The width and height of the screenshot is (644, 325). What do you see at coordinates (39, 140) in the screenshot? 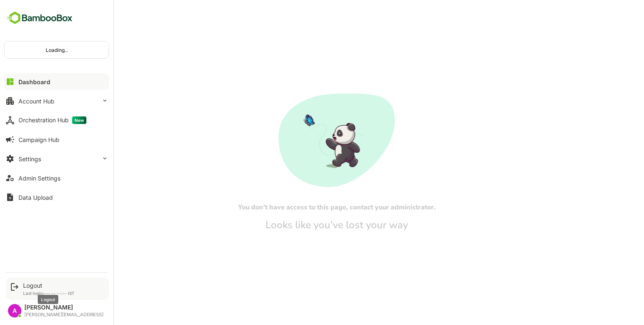
I see `div: Campaign Hub` at bounding box center [39, 140].